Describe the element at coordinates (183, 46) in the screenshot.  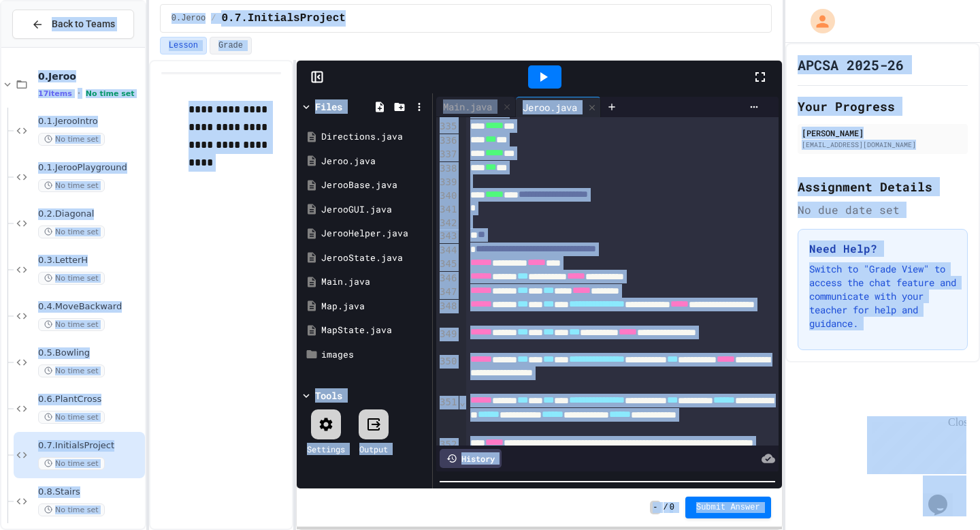
I see `button: Lesson` at that location.